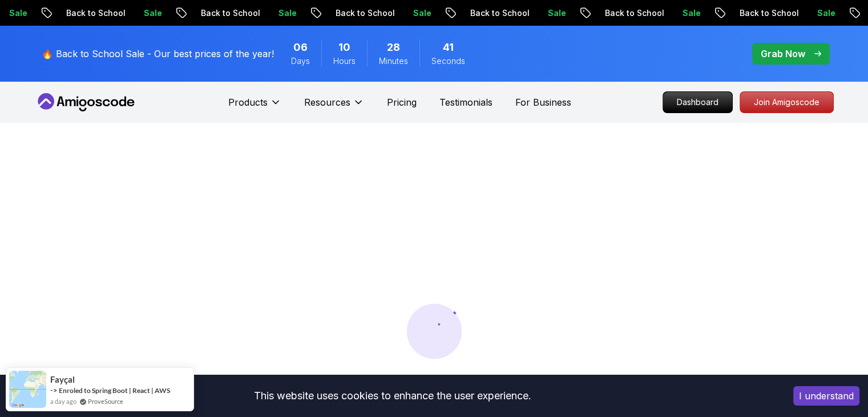  What do you see at coordinates (697, 102) in the screenshot?
I see `a: Dashboard` at bounding box center [697, 102].